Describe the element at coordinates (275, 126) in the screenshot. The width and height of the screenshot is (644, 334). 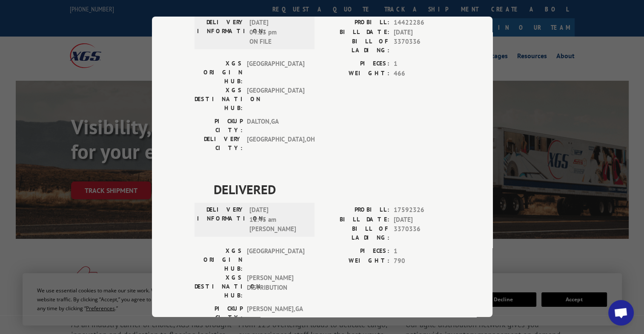
I see `span: DALTON , GA` at that location.